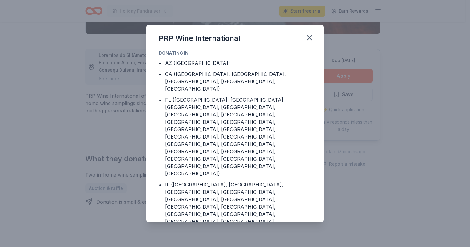 This screenshot has width=470, height=247. I want to click on div: Donating in, so click(235, 53).